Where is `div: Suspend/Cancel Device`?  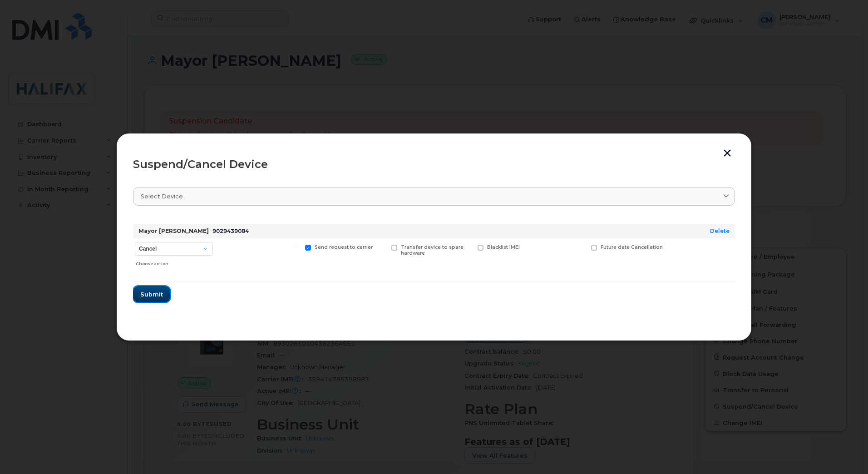
div: Suspend/Cancel Device is located at coordinates (434, 164).